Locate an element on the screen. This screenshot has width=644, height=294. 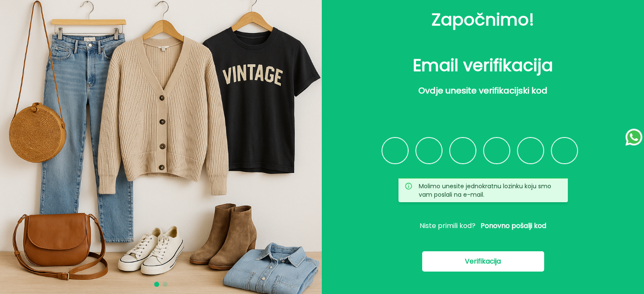
input: Digit 5 is located at coordinates (531, 151).